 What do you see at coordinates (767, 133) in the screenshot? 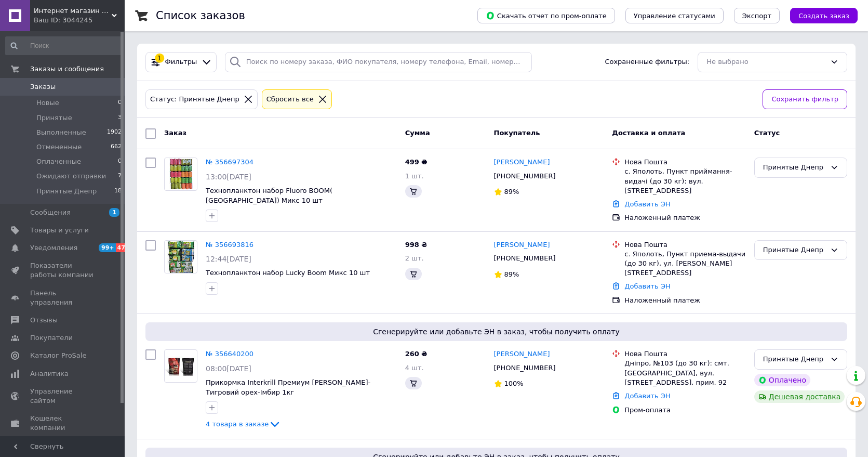
I see `span: Статус` at bounding box center [767, 133].